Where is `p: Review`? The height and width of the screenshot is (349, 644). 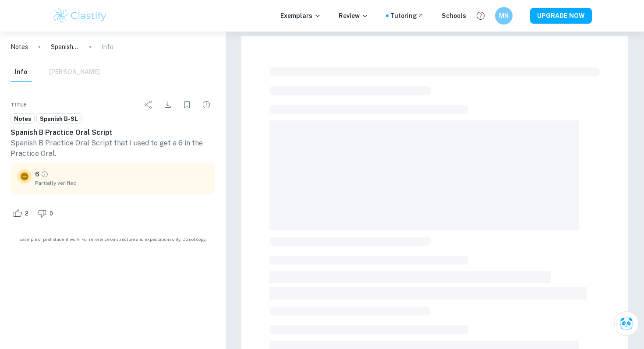 p: Review is located at coordinates (354, 16).